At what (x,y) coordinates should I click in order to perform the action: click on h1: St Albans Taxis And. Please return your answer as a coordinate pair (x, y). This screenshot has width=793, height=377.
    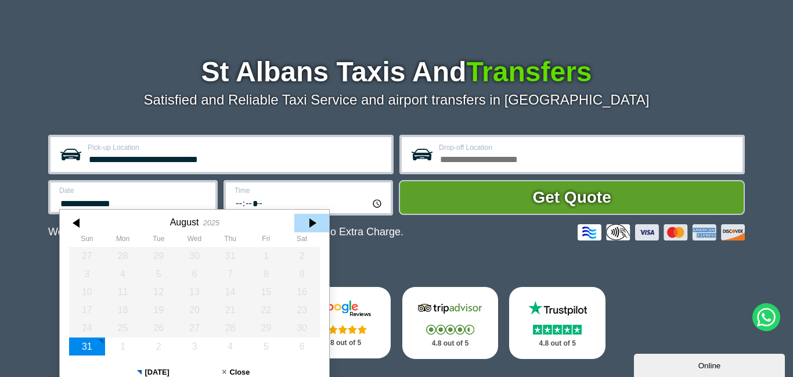
    Looking at the image, I should click on (396, 72).